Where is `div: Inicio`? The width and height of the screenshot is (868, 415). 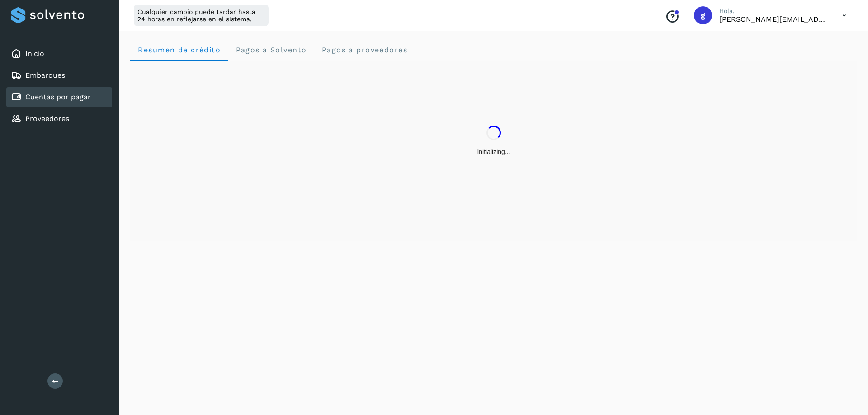 div: Inicio is located at coordinates (59, 54).